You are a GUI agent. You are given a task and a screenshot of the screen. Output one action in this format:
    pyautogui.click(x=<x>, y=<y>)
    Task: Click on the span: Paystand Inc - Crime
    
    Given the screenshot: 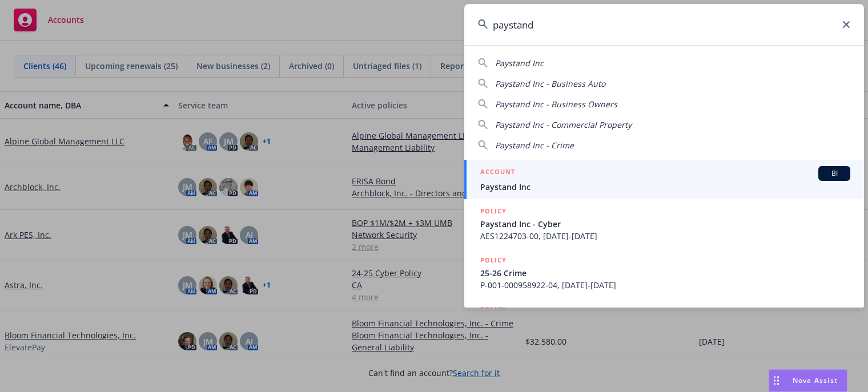 What is the action you would take?
    pyautogui.click(x=535, y=145)
    